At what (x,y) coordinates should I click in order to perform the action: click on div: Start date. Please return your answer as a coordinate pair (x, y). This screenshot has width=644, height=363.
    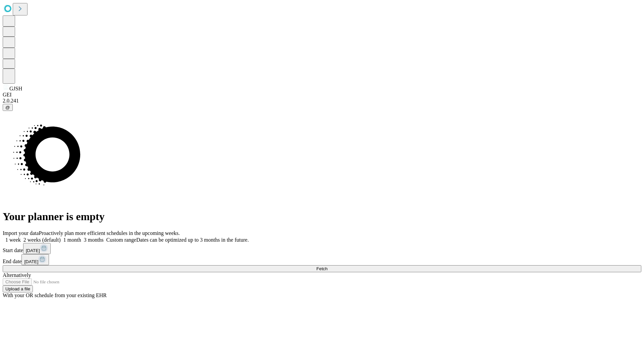
    Looking at the image, I should click on (322, 248).